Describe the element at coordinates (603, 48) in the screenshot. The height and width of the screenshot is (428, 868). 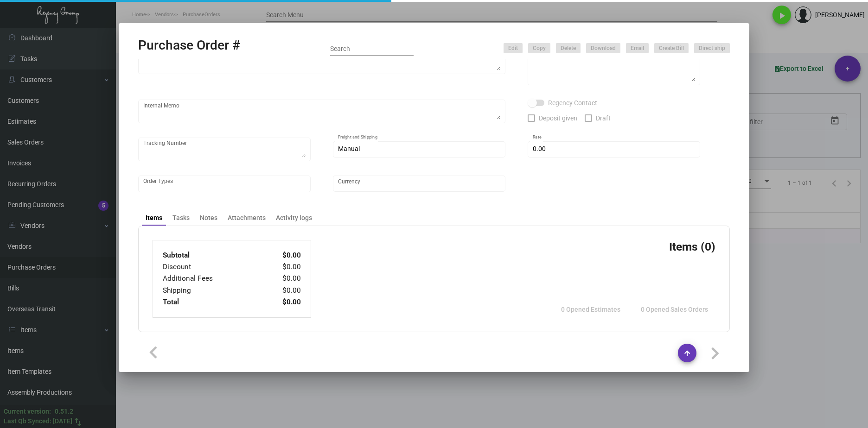
I see `span: Download` at that location.